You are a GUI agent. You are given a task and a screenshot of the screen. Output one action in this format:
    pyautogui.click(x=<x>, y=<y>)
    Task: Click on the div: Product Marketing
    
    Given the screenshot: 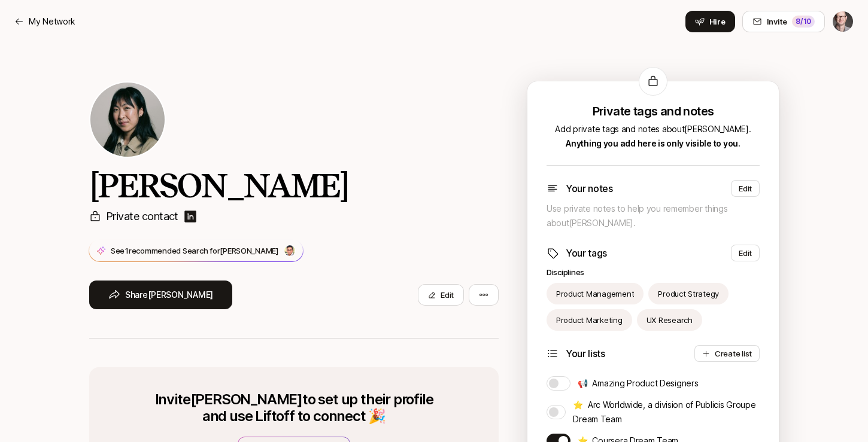 What is the action you would take?
    pyautogui.click(x=589, y=320)
    